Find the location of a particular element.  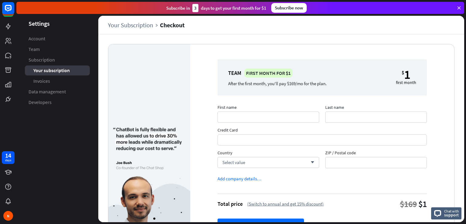

span: support is located at coordinates (452, 215).